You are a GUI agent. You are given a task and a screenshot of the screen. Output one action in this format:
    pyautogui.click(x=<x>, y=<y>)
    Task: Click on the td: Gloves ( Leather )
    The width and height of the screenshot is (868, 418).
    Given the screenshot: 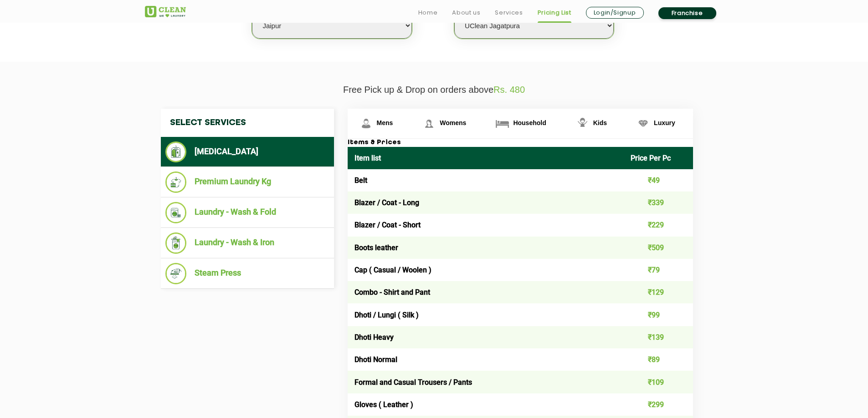 What is the action you would take?
    pyautogui.click(x=486, y=404)
    